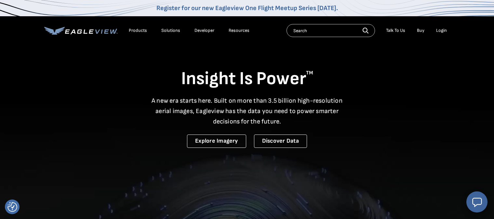  Describe the element at coordinates (239, 31) in the screenshot. I see `div: Resources` at that location.